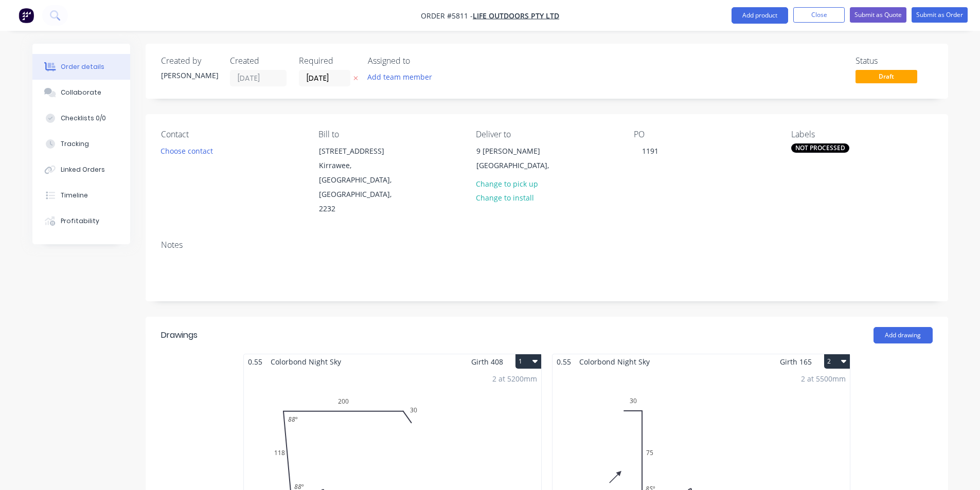 Image resolution: width=980 pixels, height=490 pixels. What do you see at coordinates (83, 170) in the screenshot?
I see `div: Linked Orders` at bounding box center [83, 170].